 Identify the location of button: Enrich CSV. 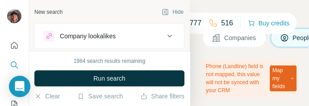
(14, 85).